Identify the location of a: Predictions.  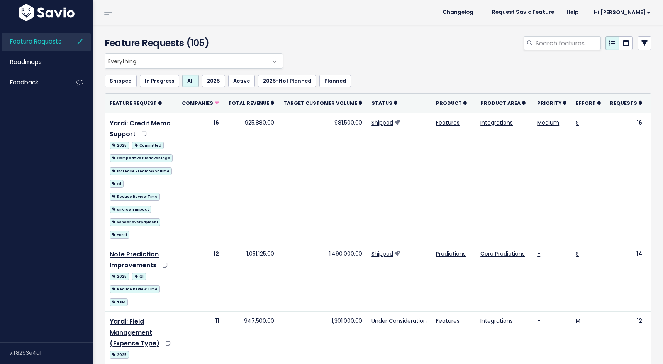
(450, 254).